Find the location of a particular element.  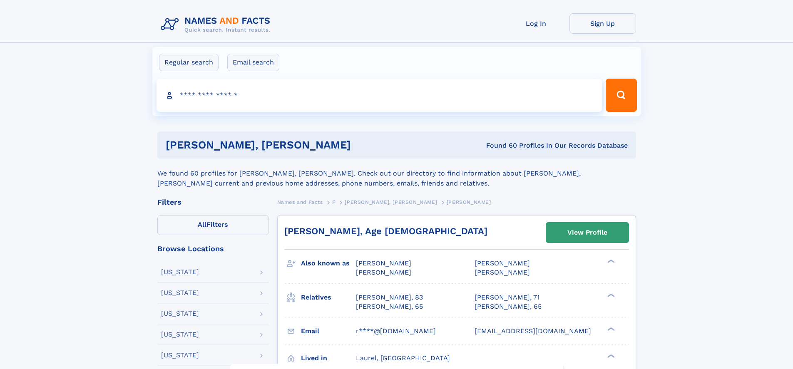

input: search input is located at coordinates (379, 95).